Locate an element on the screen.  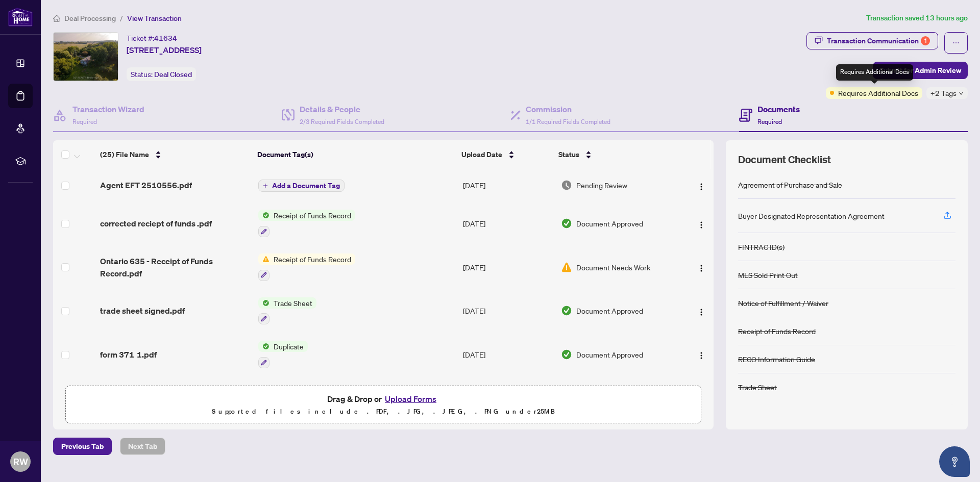
span: Deal Closed is located at coordinates (173, 74).